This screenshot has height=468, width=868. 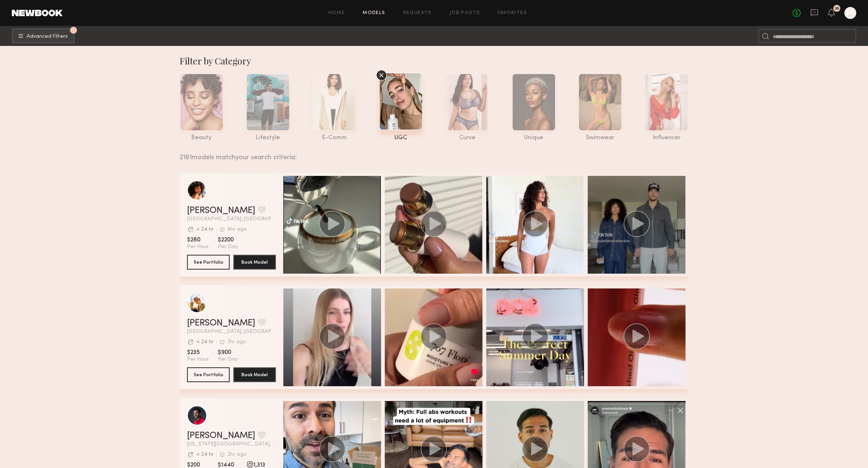 I want to click on div: Filter by Category, so click(x=434, y=61).